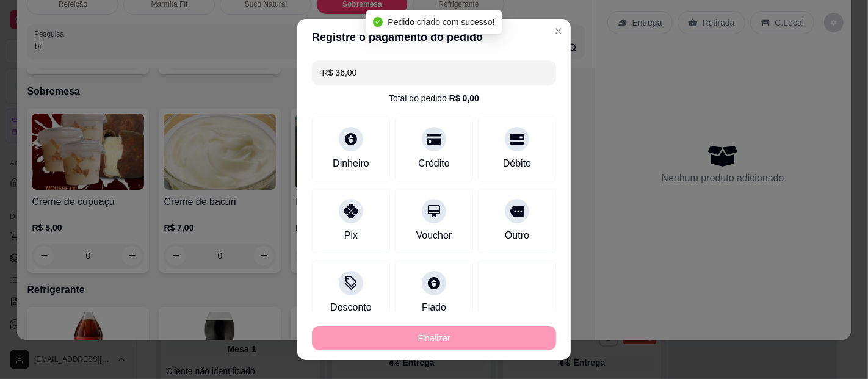  What do you see at coordinates (434, 308) in the screenshot?
I see `div: Fiado` at bounding box center [434, 308].